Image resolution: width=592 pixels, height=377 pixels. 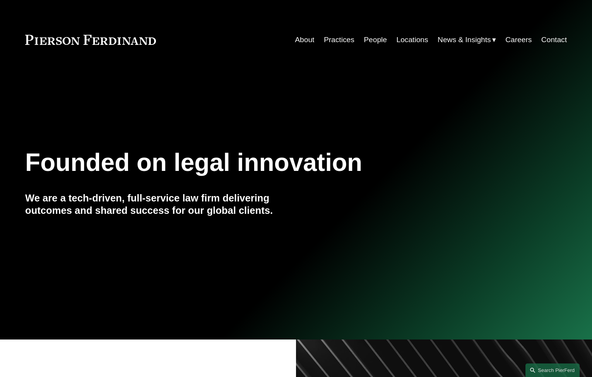 I want to click on a: Contact, so click(x=554, y=40).